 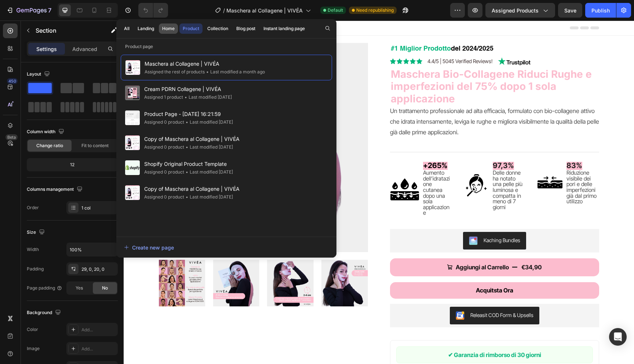 I want to click on span: Shopify Original Product Template, so click(x=189, y=164).